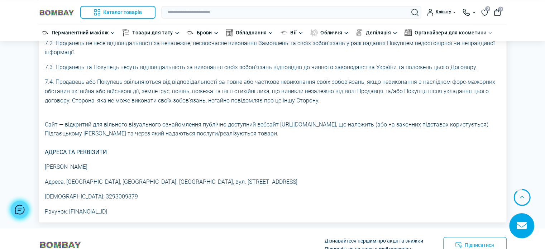  Describe the element at coordinates (118, 12) in the screenshot. I see `button: Каталог товарів` at that location.